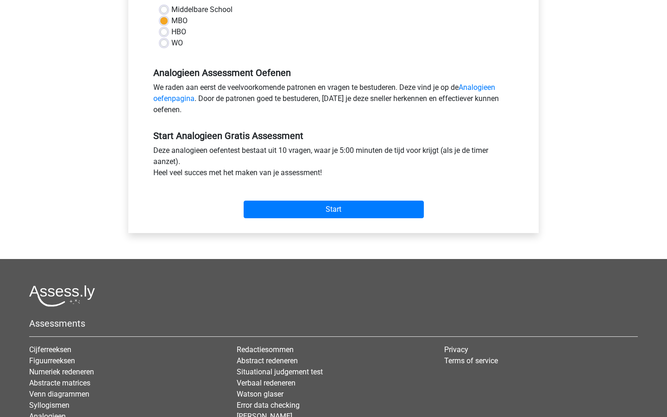 This screenshot has height=417, width=667. What do you see at coordinates (202, 10) in the screenshot?
I see `label: Middelbare School` at bounding box center [202, 10].